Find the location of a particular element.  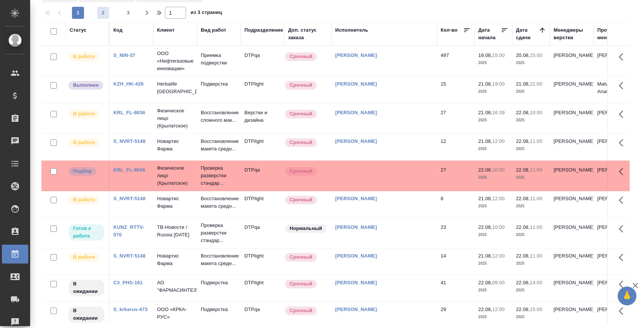

span: 3 is located at coordinates (129, 13).